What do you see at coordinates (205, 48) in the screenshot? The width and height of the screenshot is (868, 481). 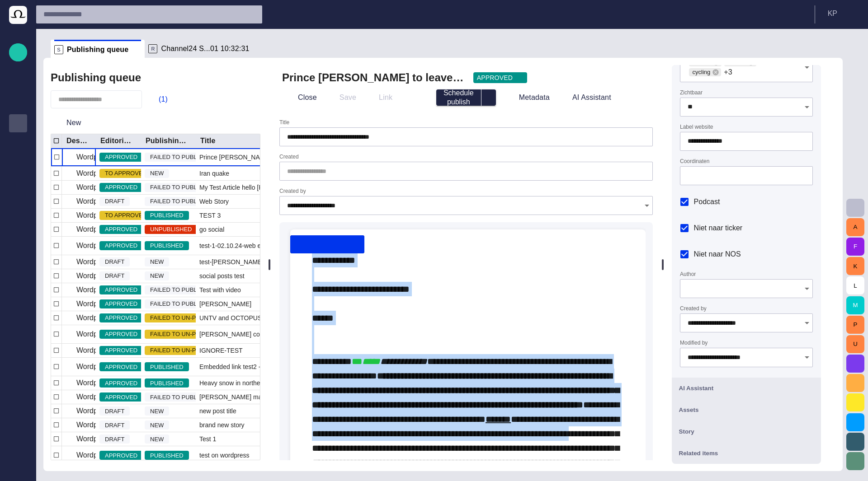 I see `span: Channel24 S...01 10:32:31` at bounding box center [205, 48].